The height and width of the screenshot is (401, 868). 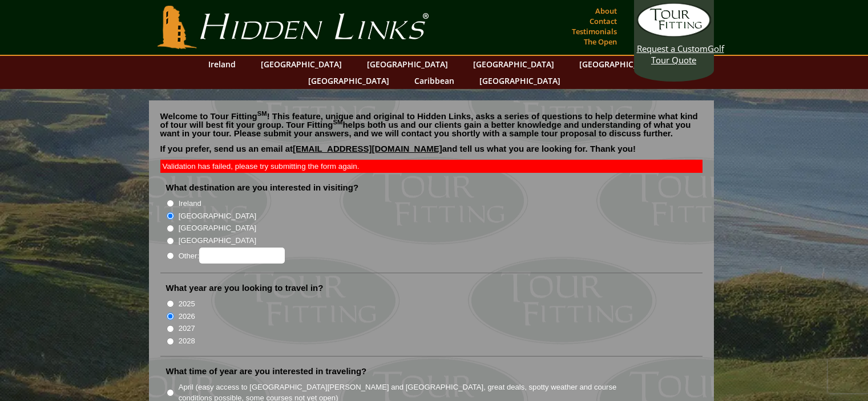 I want to click on label: What destination are you interested in visiting?, so click(x=263, y=188).